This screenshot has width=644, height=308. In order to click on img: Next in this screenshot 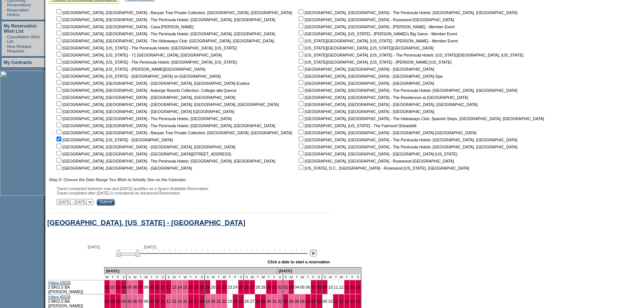, I will do `click(313, 253)`.